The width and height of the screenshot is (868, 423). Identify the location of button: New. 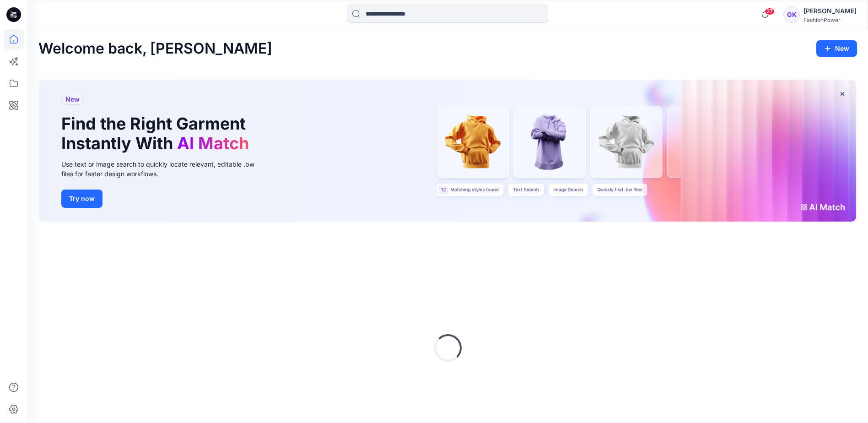
(837, 49).